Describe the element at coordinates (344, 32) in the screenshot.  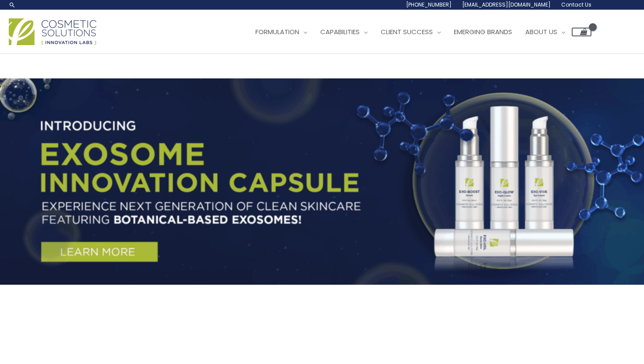
I see `a: Capabilities` at that location.